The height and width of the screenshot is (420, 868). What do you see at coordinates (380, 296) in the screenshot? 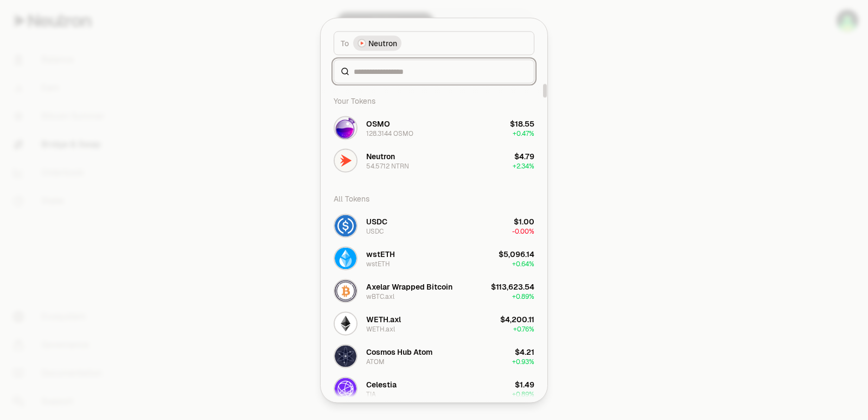
I see `div: wBTC.axl` at bounding box center [380, 296].